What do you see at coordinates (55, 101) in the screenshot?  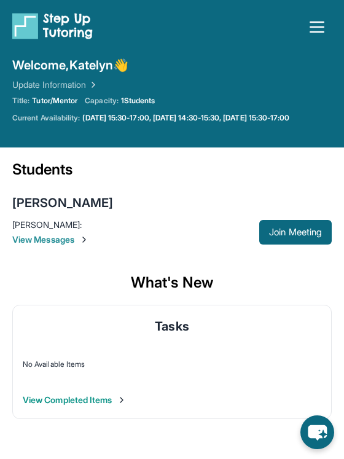 I see `span: Tutor/Mentor` at bounding box center [55, 101].